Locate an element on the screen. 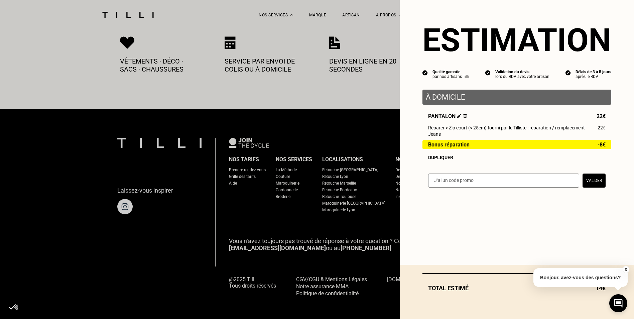  div: après le RDV is located at coordinates (594, 77).